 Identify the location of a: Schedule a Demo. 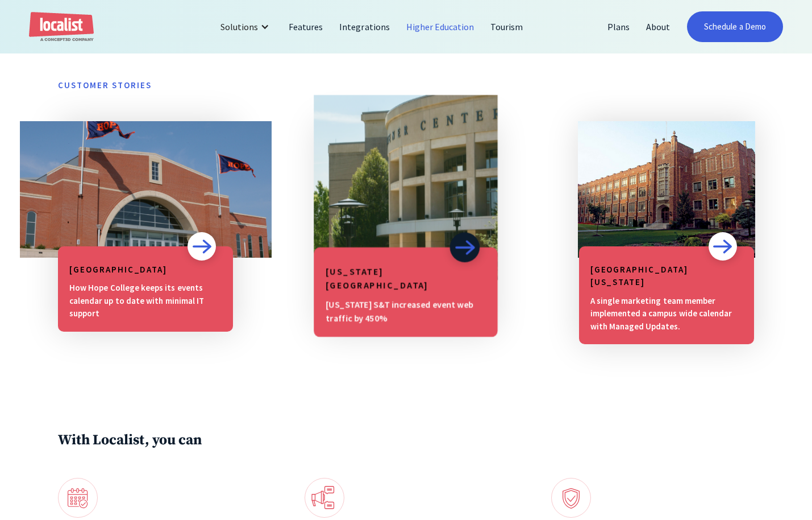
(735, 27).